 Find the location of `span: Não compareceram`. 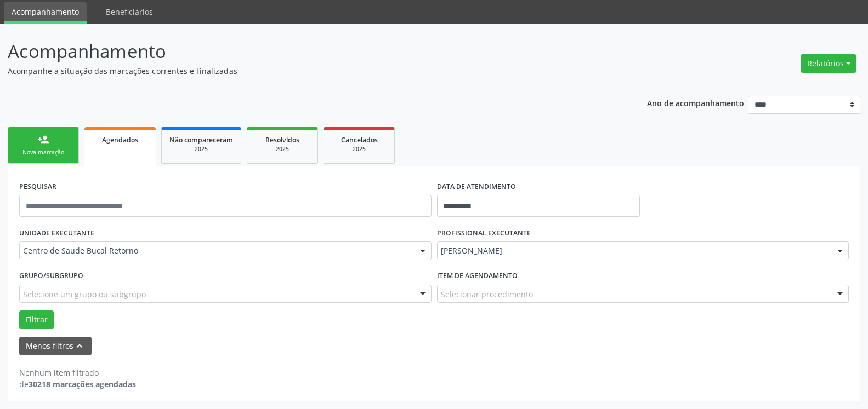

span: Não compareceram is located at coordinates (201, 140).